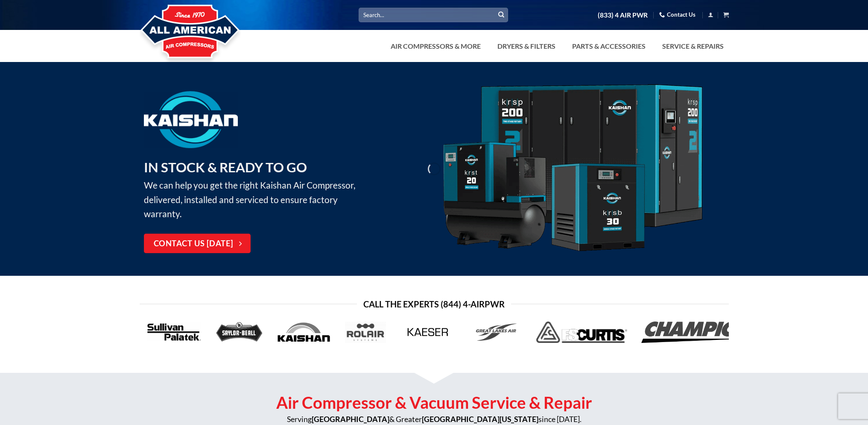 Image resolution: width=868 pixels, height=425 pixels. What do you see at coordinates (572, 169) in the screenshot?
I see `a: Kaishan` at bounding box center [572, 169].